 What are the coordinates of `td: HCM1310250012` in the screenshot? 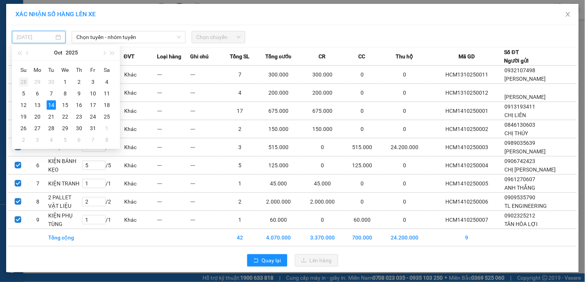 It's located at (467, 93).